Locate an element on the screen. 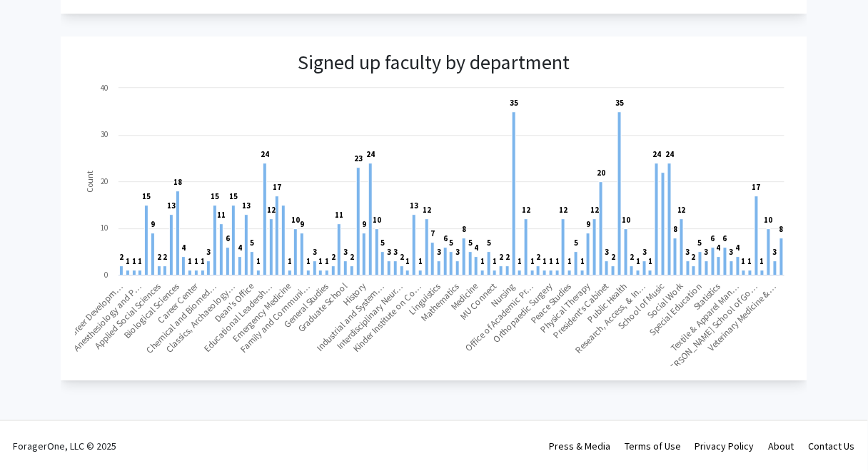 This screenshot has width=868, height=471. div: ForagerOne, LLC © 2025 is located at coordinates (64, 446).